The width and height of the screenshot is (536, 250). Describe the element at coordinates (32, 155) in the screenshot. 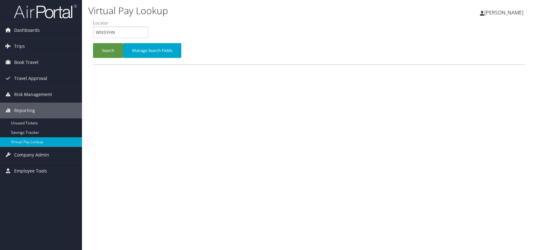

I see `span: Company Admin` at that location.